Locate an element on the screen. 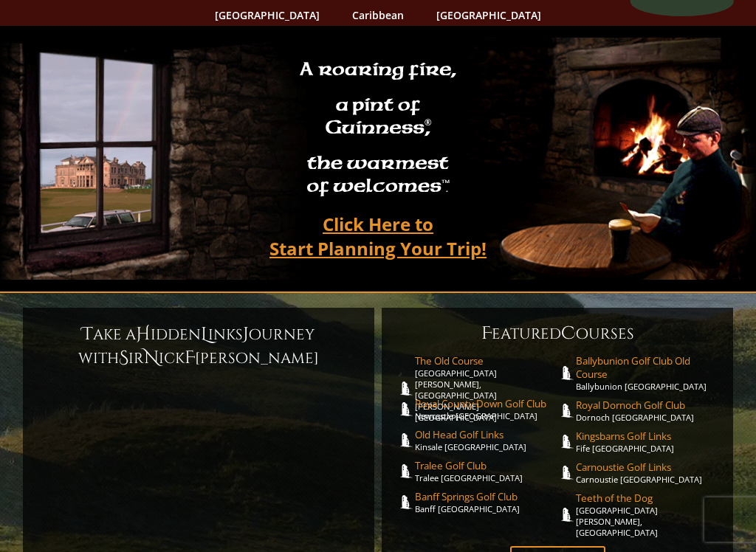 The width and height of the screenshot is (756, 552). span: H is located at coordinates (143, 334).